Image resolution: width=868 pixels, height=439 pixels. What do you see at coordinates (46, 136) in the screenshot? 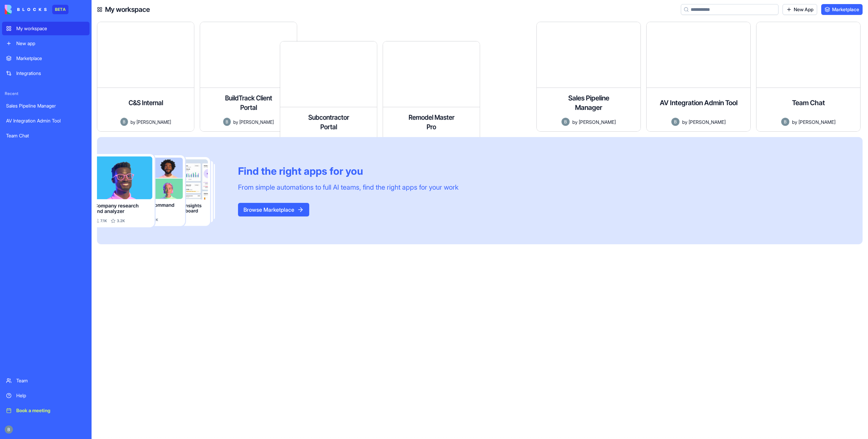
I see `div: Team Chat` at bounding box center [46, 136].